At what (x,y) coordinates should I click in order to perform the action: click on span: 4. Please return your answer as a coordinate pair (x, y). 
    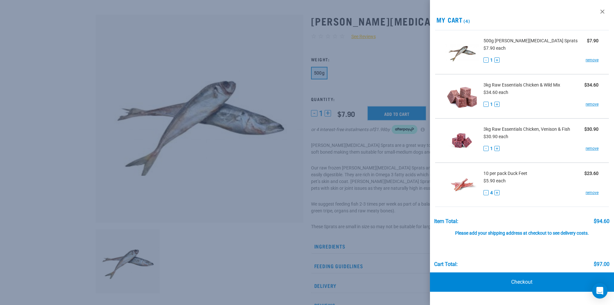
    Looking at the image, I should click on (492, 193).